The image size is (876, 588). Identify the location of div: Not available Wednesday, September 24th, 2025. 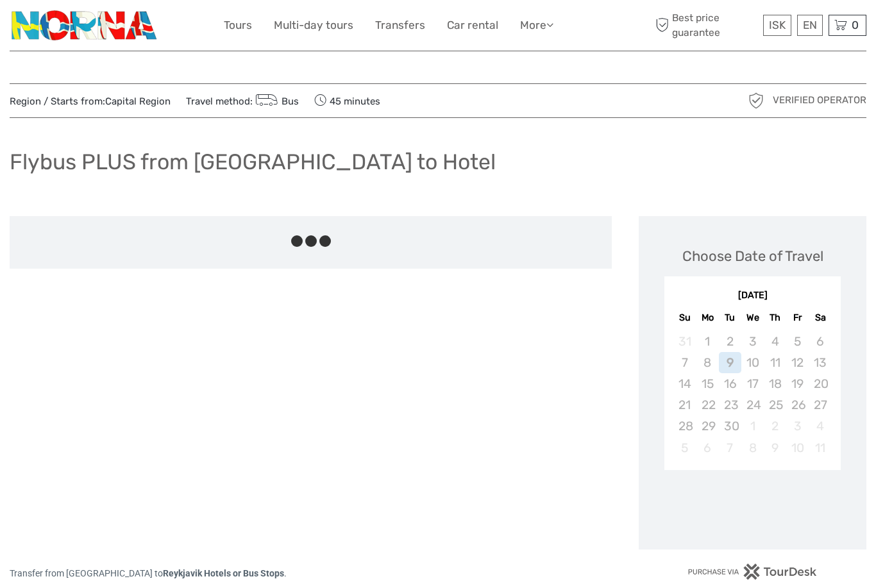
(752, 404).